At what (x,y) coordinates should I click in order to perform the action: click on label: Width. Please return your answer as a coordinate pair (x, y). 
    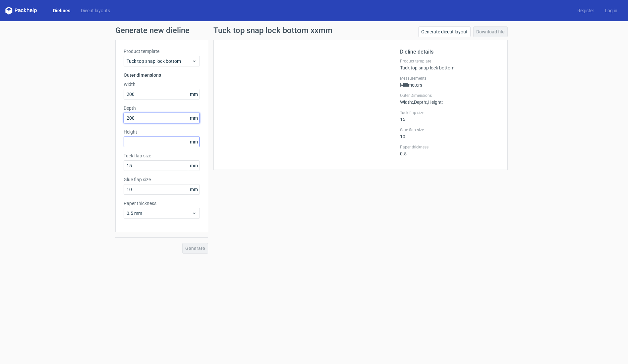
    Looking at the image, I should click on (162, 84).